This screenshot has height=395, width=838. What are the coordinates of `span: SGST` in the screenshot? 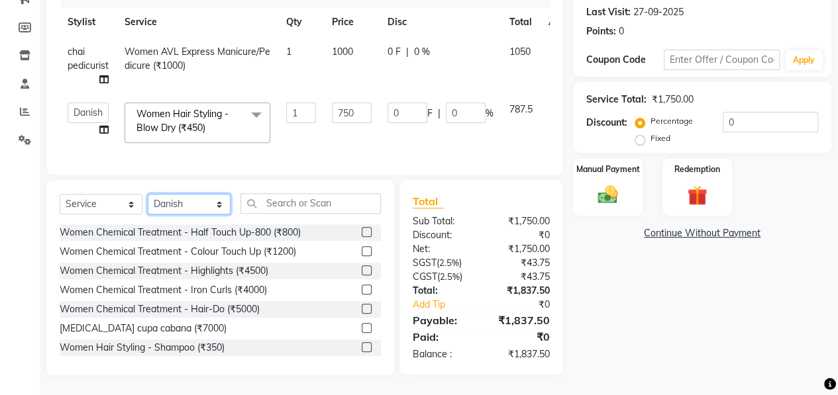 It's located at (425, 263).